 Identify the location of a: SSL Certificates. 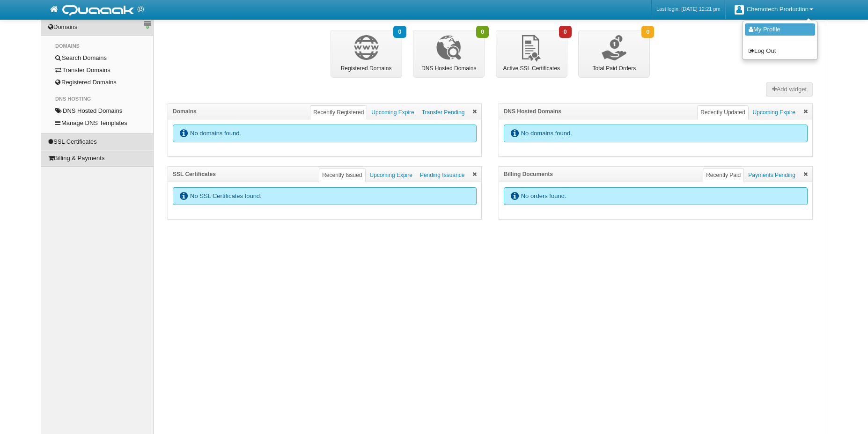
(97, 142).